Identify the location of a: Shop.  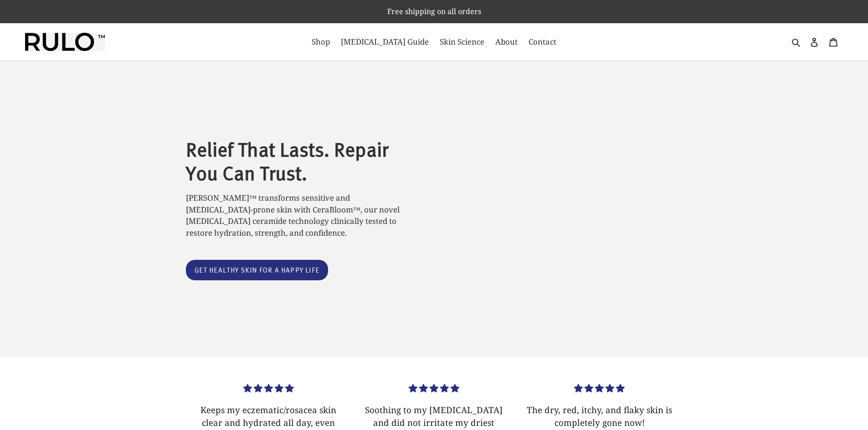
(321, 42).